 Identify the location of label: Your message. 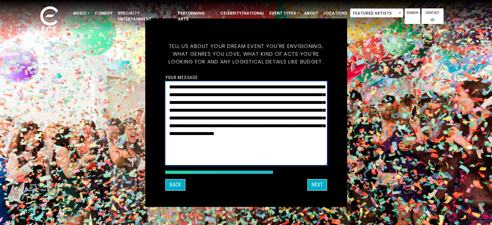
(182, 77).